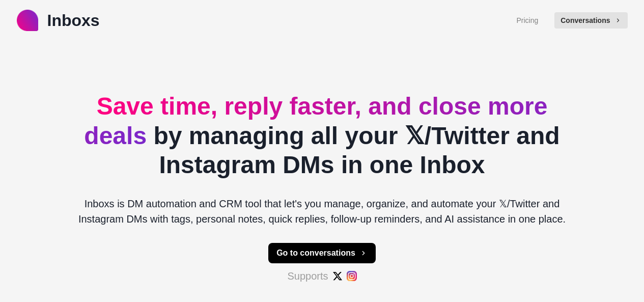 The image size is (644, 302). Describe the element at coordinates (590, 20) in the screenshot. I see `button: Conversations` at that location.